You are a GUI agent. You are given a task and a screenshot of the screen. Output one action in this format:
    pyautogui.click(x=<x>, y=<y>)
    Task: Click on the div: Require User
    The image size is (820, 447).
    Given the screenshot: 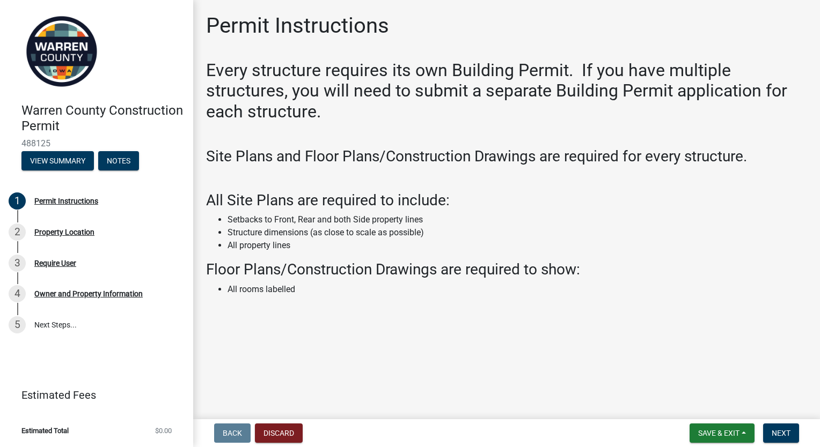 What is the action you would take?
    pyautogui.click(x=55, y=263)
    